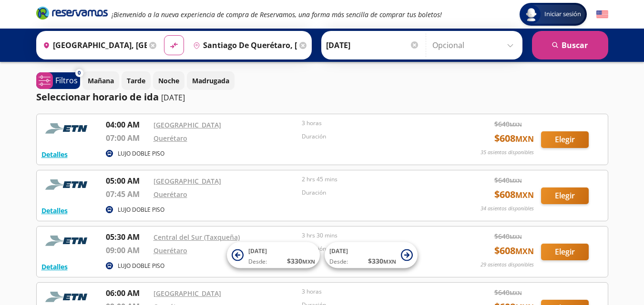  I want to click on p: 07:45 AM, so click(127, 194).